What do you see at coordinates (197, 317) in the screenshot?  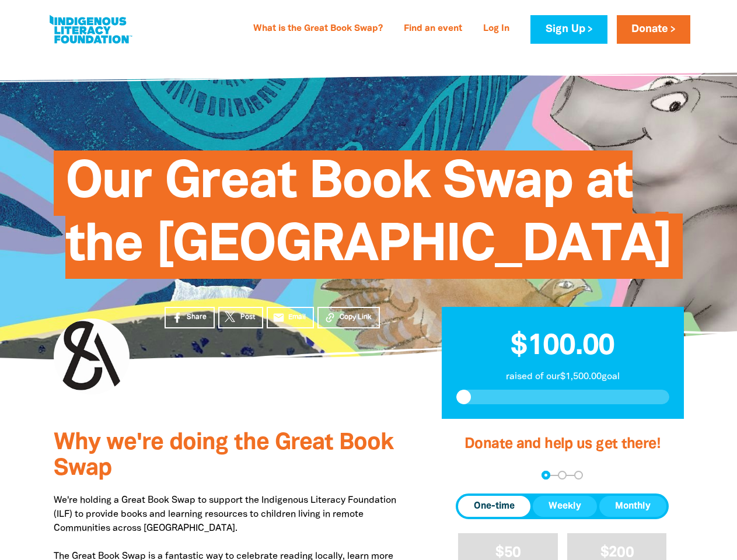 I see `span: Share` at bounding box center [197, 317].